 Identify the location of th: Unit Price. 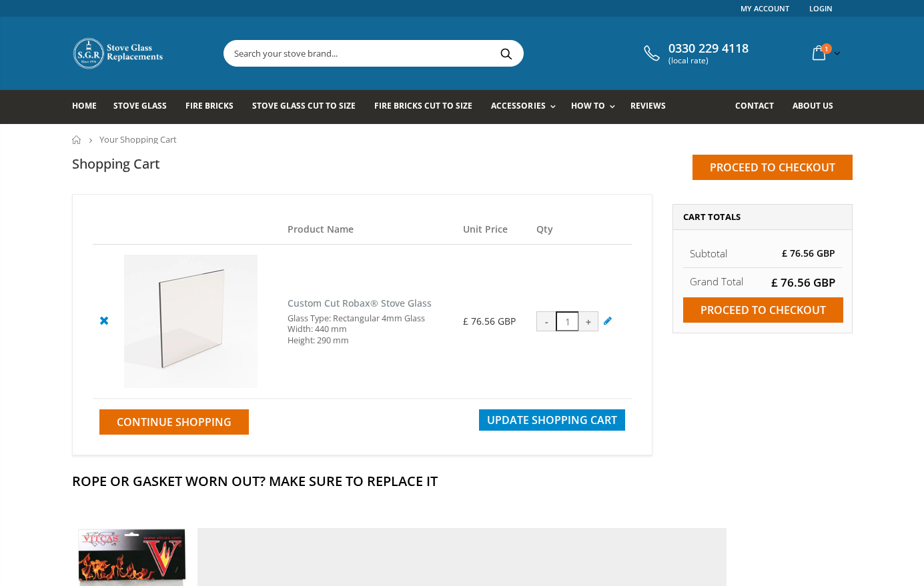
(493, 230).